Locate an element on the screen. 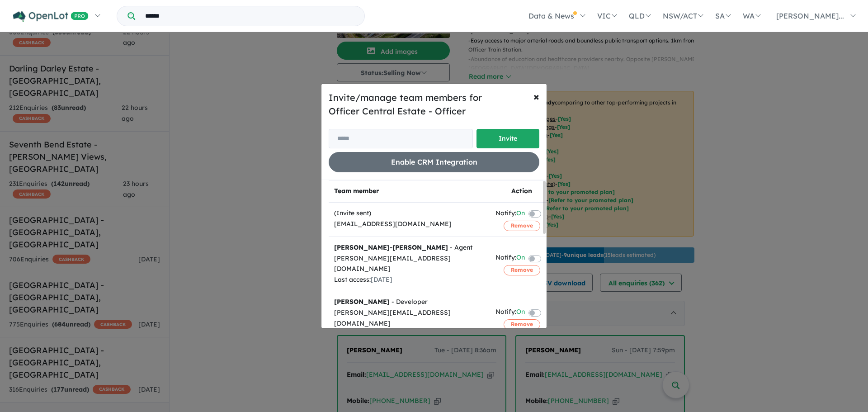  input: Try estate name, suburb, builder or developer is located at coordinates (250, 16).